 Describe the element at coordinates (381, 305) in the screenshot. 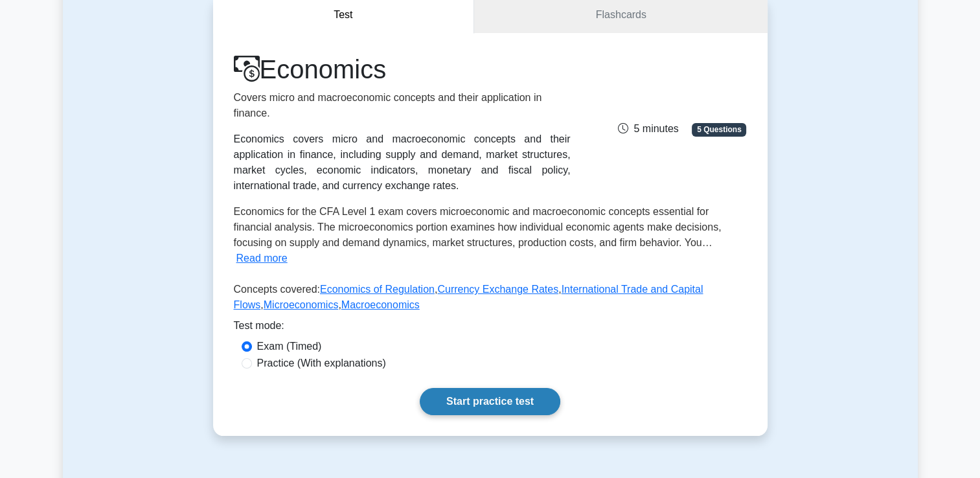

I see `a: Macroeconomics` at that location.